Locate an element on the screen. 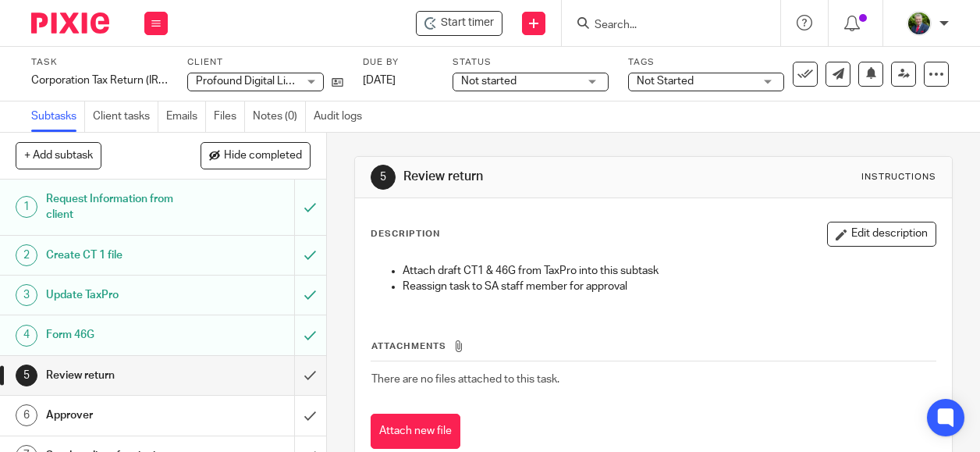 The height and width of the screenshot is (452, 980). span: Profound Digital Limited is located at coordinates (254, 81).